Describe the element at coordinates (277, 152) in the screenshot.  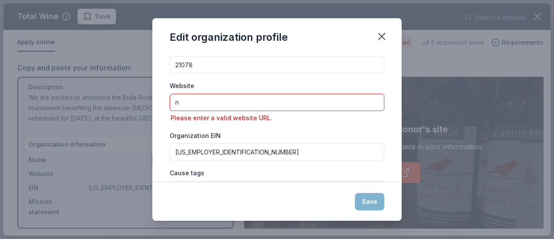
I see `input: 12-3456789` at that location.